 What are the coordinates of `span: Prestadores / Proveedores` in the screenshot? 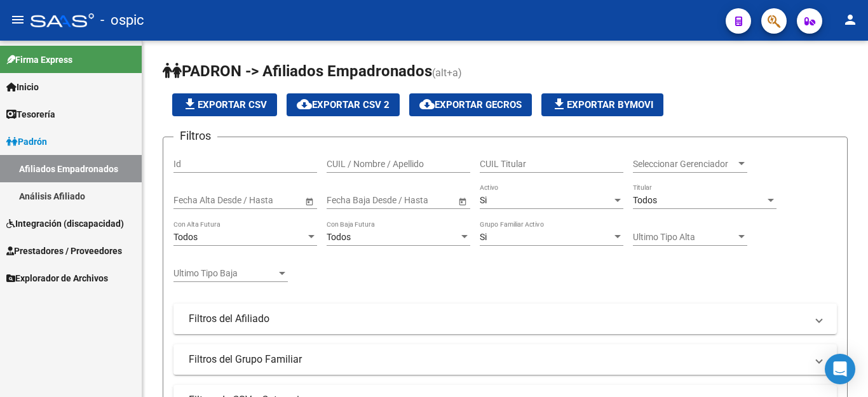 It's located at (64, 250).